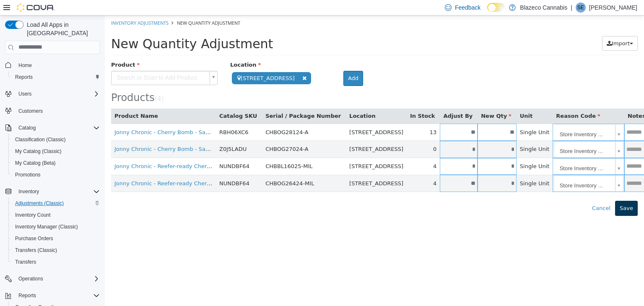 This screenshot has width=644, height=306. Describe the element at coordinates (135, 116) in the screenshot. I see `td: RBH06XC6` at that location.